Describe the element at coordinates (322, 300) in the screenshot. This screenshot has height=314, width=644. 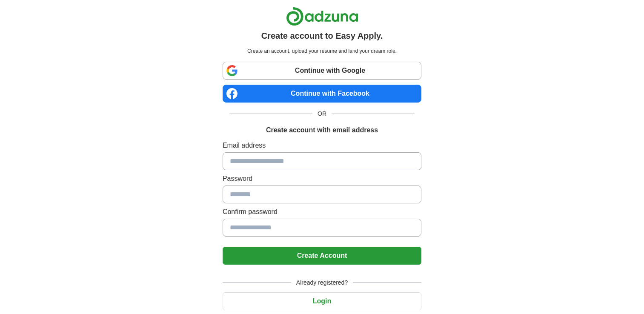
I see `a: Login` at that location.